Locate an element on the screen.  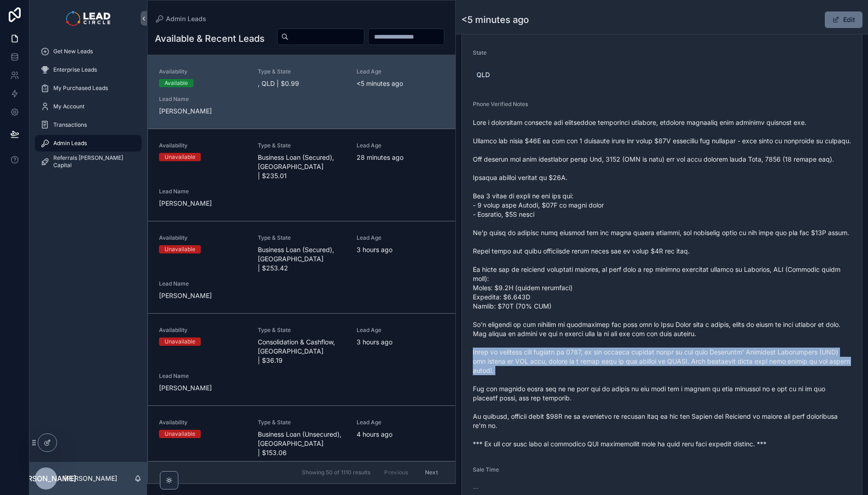
span: Get New Leads is located at coordinates (73, 52).